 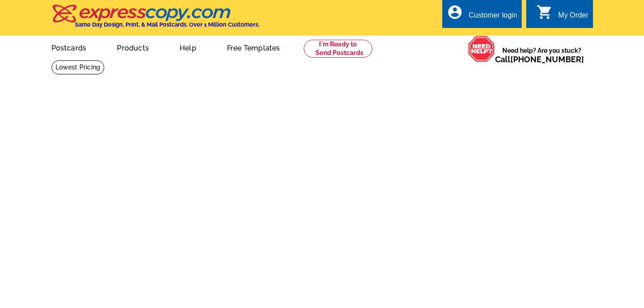 What do you see at coordinates (69, 47) in the screenshot?
I see `a: Postcards` at bounding box center [69, 47].